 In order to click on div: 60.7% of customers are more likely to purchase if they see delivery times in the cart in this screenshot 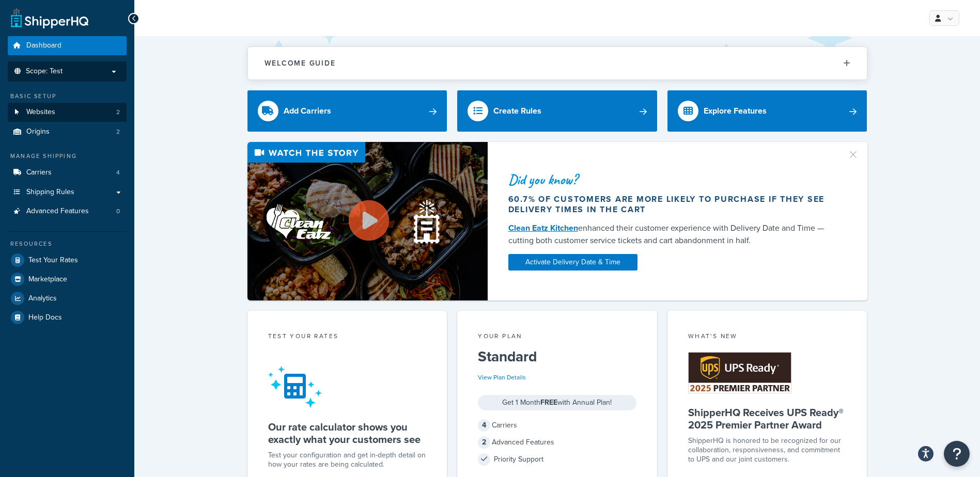, I will do `click(671, 205)`.